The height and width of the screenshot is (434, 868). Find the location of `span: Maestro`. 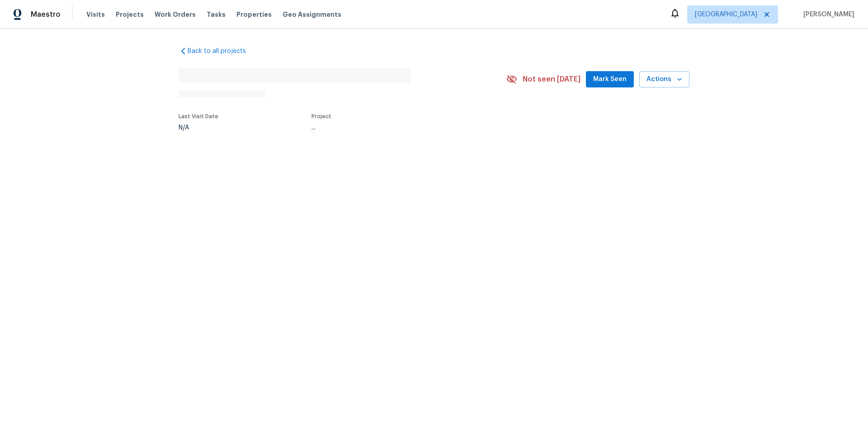

span: Maestro is located at coordinates (45, 15).